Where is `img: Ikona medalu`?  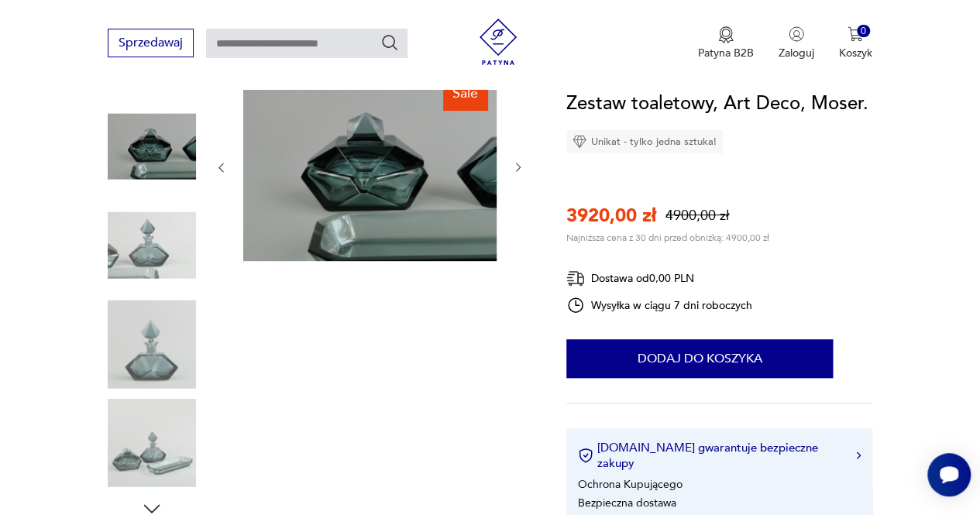
img: Ikona medalu is located at coordinates (726, 35).